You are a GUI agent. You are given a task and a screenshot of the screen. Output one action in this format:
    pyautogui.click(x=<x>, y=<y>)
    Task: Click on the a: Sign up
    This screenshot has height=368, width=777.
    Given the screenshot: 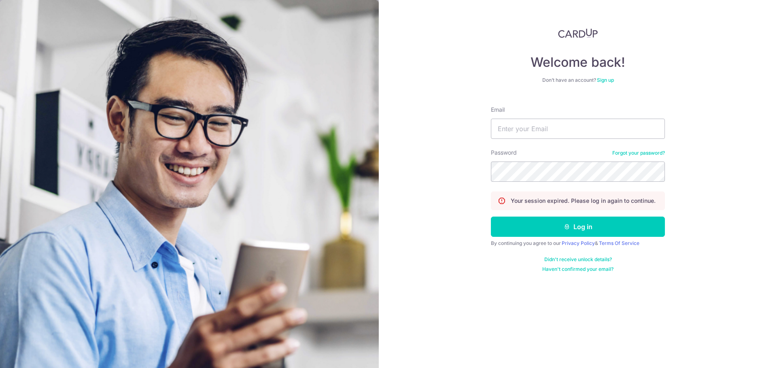 What is the action you would take?
    pyautogui.click(x=606, y=80)
    